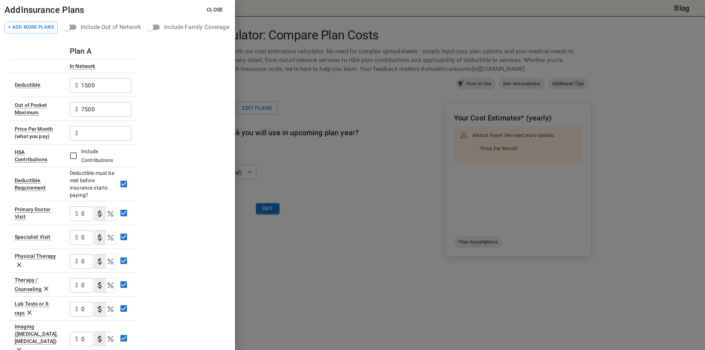 The height and width of the screenshot is (350, 705). Describe the element at coordinates (31, 109) in the screenshot. I see `div: Sometimes called 'Out of Pocket Limit' or 'Annual Limit'. This is the maximum amount of money tha...` at that location.